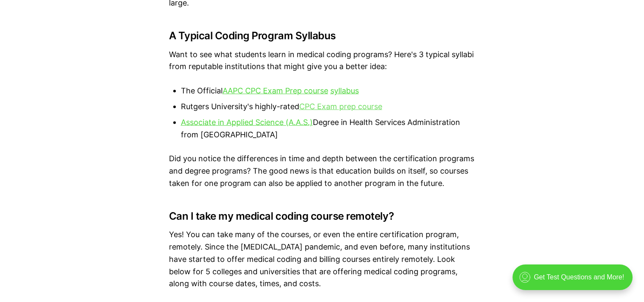 The height and width of the screenshot is (302, 644). I want to click on h3: A Typical Coding Program Syllabus, so click(322, 36).